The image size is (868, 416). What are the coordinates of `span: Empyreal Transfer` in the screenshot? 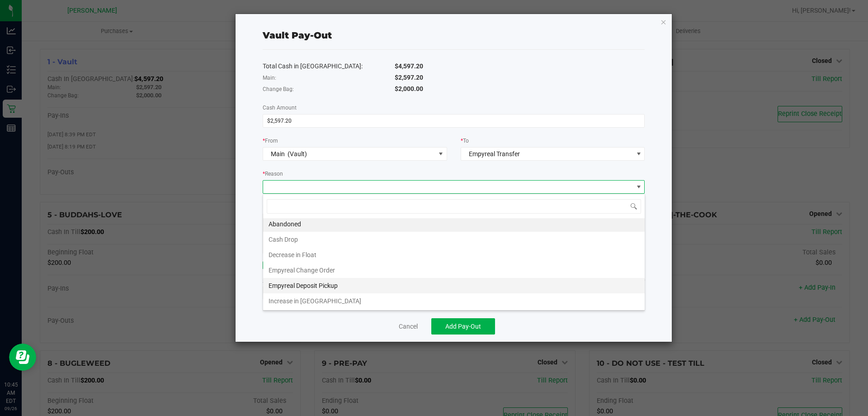 It's located at (494, 154).